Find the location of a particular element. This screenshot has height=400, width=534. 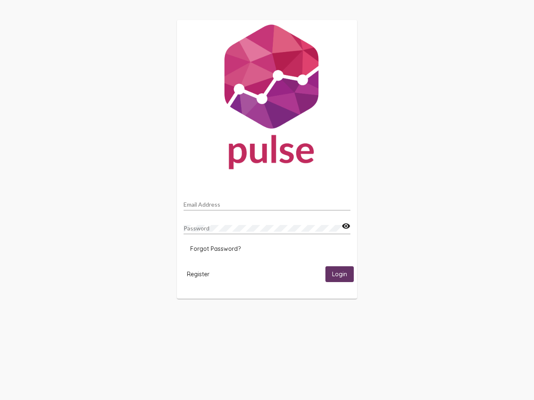

img: Pulse For Good Logo is located at coordinates (267, 99).